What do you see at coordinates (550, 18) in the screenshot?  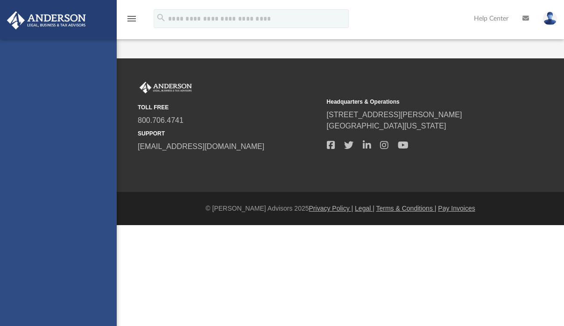 I see `img: User Pic` at bounding box center [550, 18].